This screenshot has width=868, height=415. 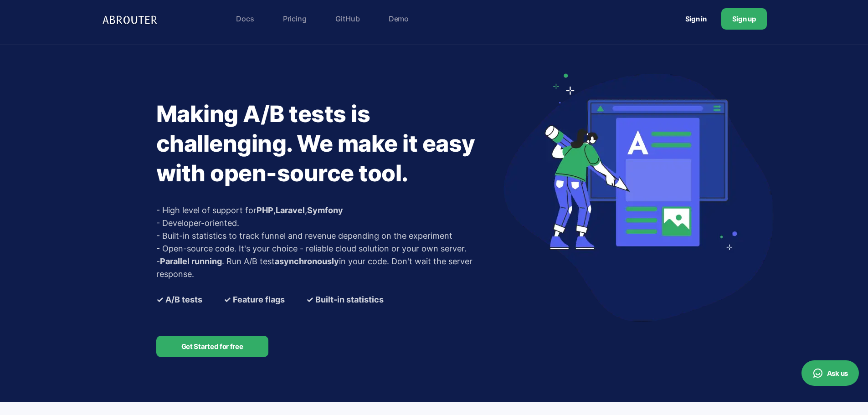 I want to click on img: Logo, so click(x=131, y=19).